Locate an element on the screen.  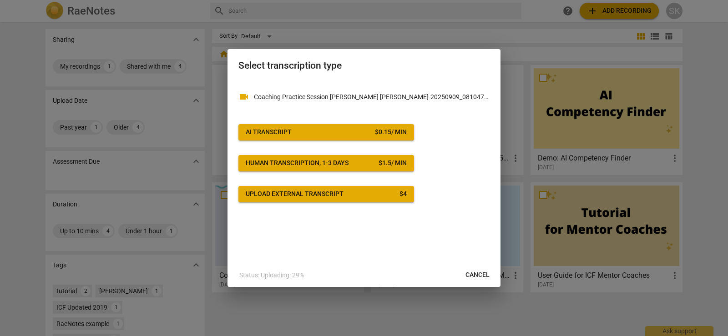
div: $ 4 is located at coordinates (403, 194).